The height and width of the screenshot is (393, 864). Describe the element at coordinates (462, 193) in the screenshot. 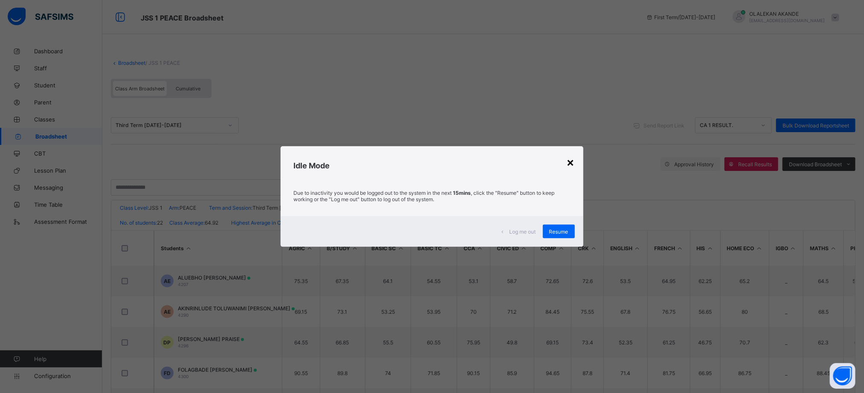

I see `strong: 15mins` at that location.